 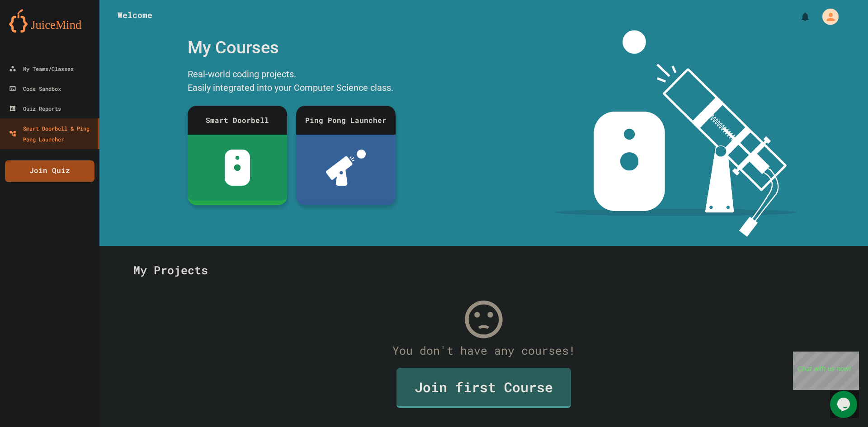 What do you see at coordinates (41, 69) in the screenshot?
I see `div: My Teams/Classes` at bounding box center [41, 69].